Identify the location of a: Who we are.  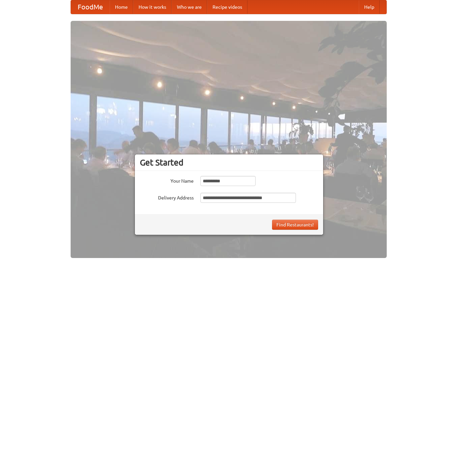
(189, 7).